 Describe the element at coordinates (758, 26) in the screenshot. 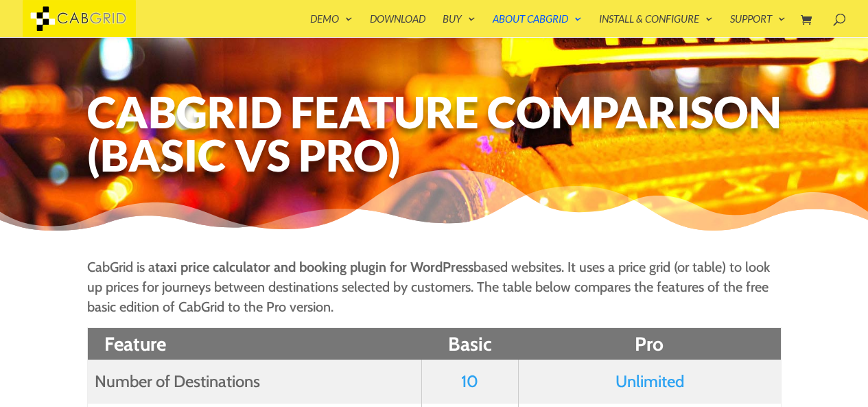

I see `a: Support` at that location.